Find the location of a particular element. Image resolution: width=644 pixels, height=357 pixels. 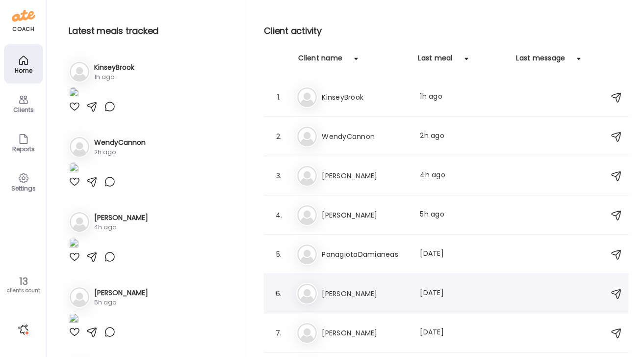

div: Last message is located at coordinates (541, 61).